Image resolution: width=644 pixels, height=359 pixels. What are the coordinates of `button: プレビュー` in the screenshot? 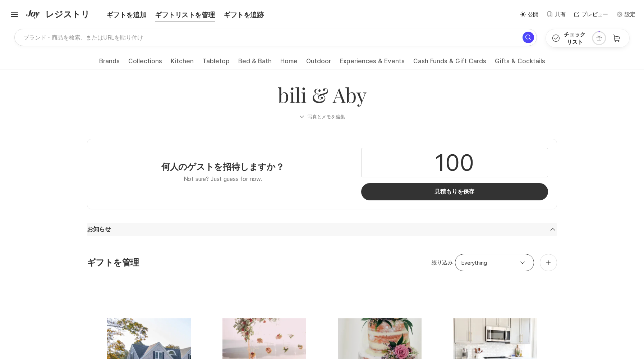 It's located at (591, 14).